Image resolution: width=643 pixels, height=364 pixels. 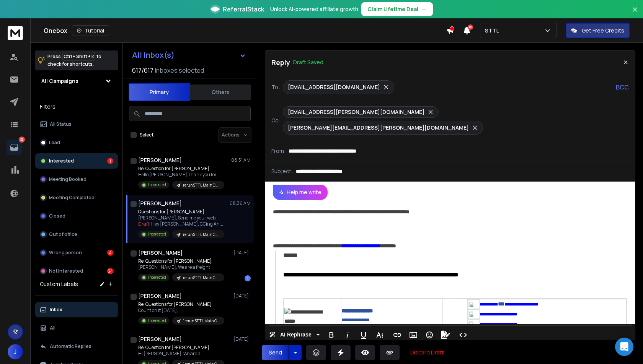 I want to click on p: Cc:, so click(x=276, y=120).